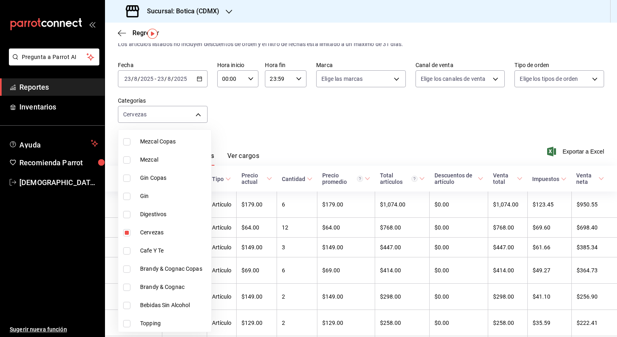  I want to click on span: Mezcal Copas, so click(174, 141).